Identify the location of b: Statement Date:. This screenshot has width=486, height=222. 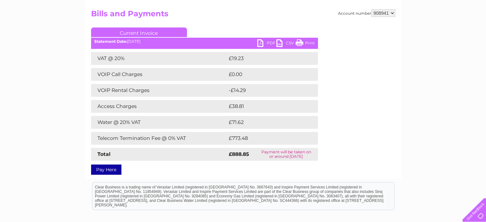
(111, 41).